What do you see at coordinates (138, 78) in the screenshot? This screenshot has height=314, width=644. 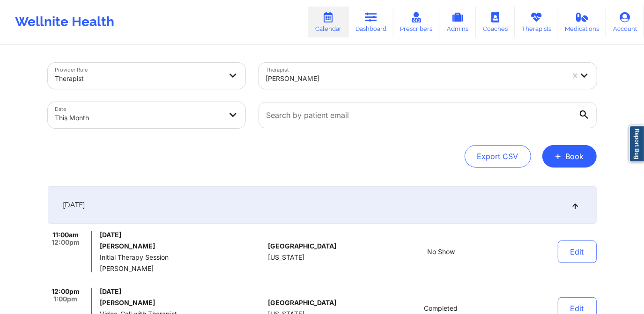 I see `div: Therapist` at bounding box center [138, 78].